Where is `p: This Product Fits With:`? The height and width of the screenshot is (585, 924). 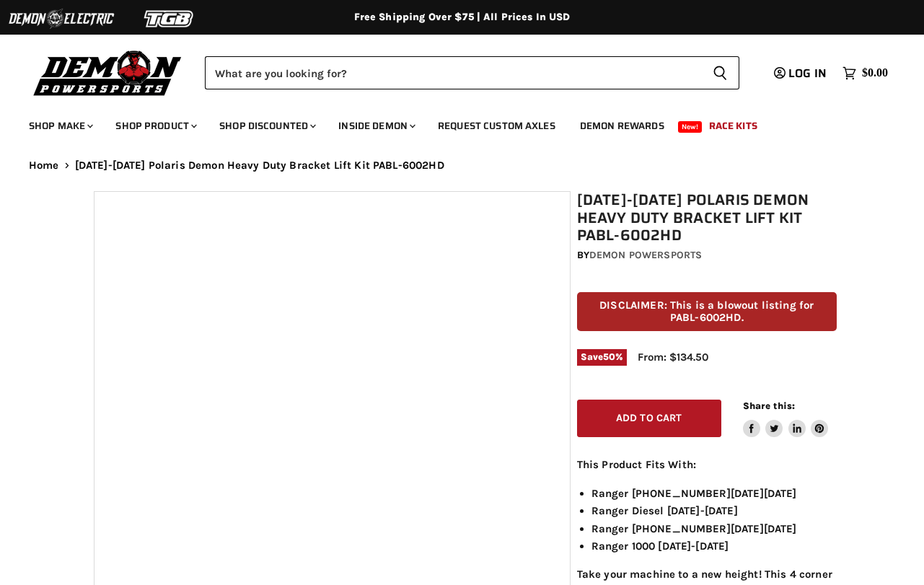 p: This Product Fits With: is located at coordinates (708, 464).